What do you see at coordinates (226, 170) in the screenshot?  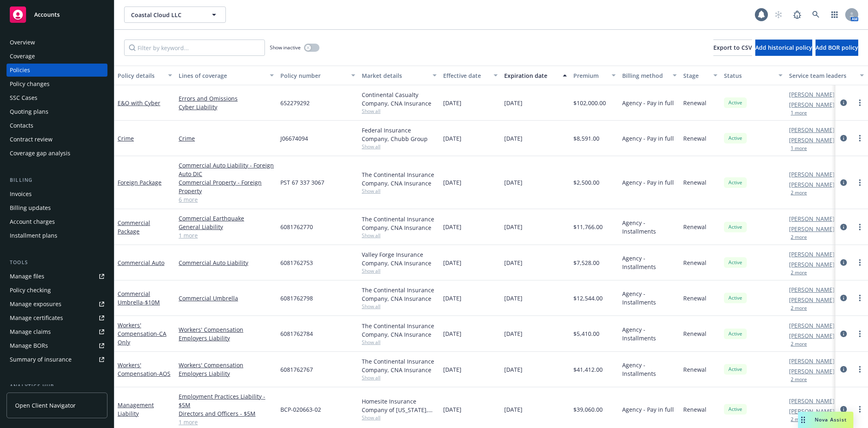 I see `a: Commercial Auto Liability - Foreign Auto DIC` at bounding box center [226, 170].